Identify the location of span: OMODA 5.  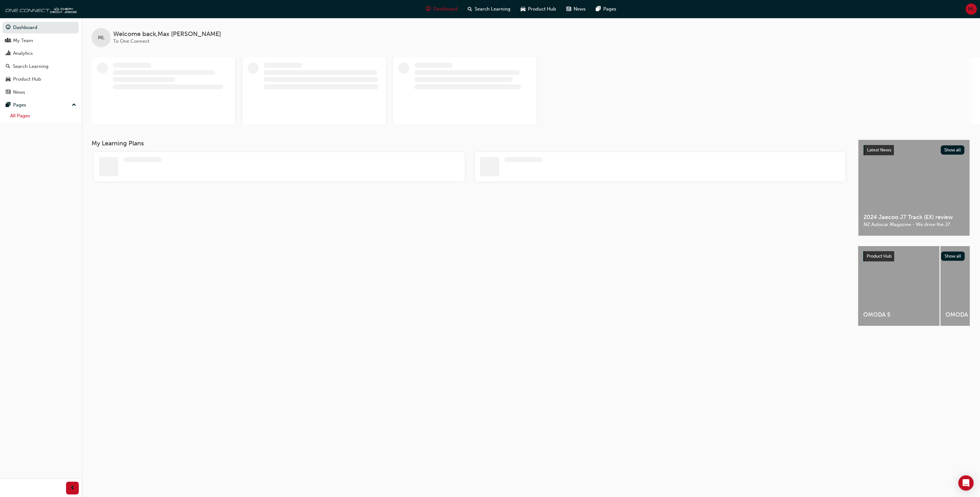
(899, 314).